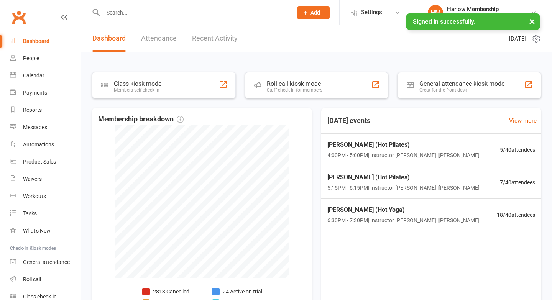 This screenshot has width=552, height=300. I want to click on a: Attendance, so click(159, 38).